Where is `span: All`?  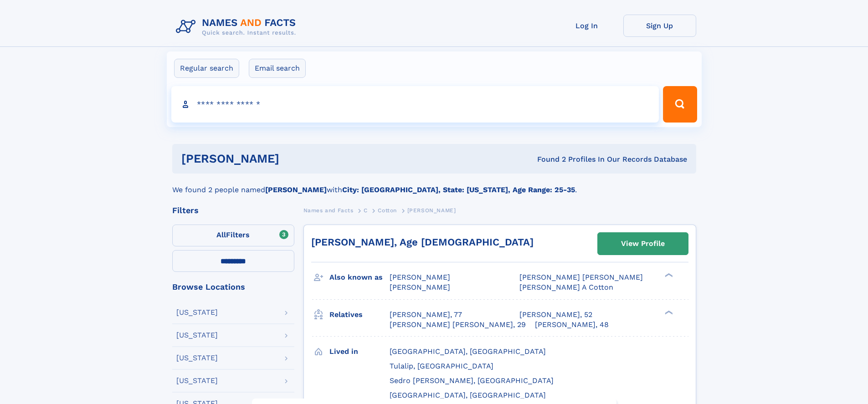 span: All is located at coordinates (221, 234).